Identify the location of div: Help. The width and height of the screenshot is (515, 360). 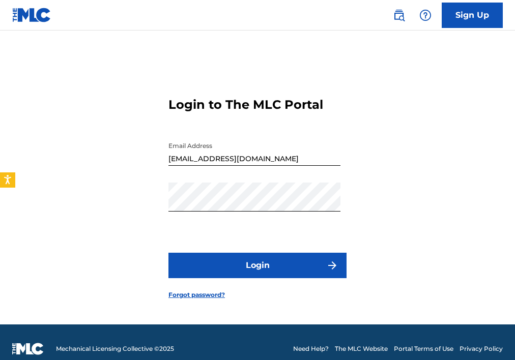
(425, 15).